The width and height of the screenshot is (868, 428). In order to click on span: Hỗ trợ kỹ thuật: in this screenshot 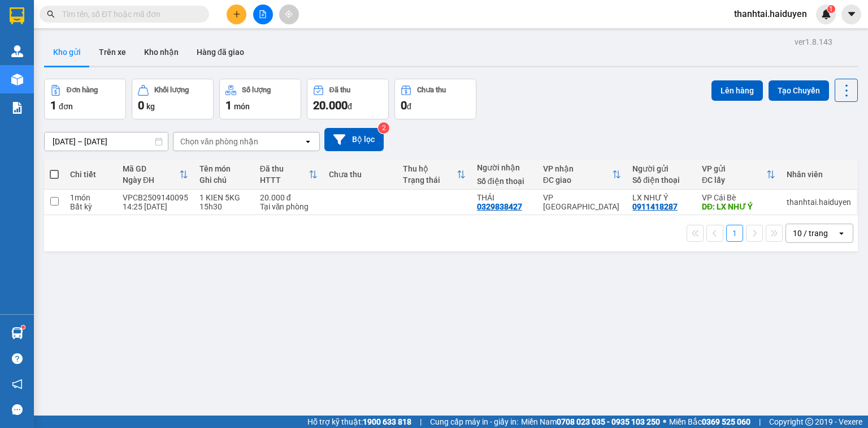, I will do `click(359, 422)`.